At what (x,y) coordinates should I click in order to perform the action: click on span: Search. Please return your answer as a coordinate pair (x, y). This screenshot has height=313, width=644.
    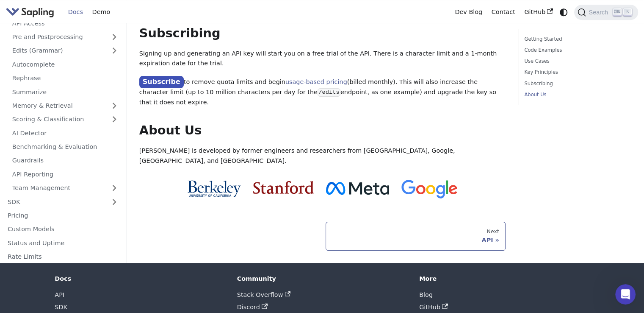
    Looking at the image, I should click on (600, 12).